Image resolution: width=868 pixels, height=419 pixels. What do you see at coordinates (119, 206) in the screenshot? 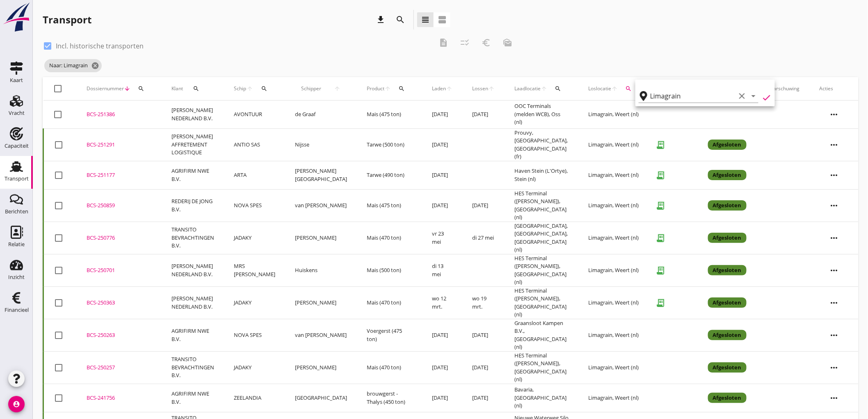
I see `div: BCS-250859` at bounding box center [119, 206].